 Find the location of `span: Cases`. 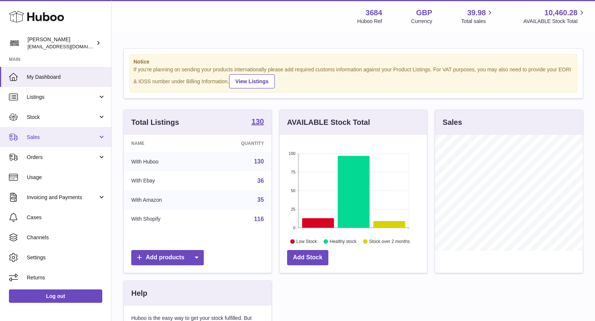

span: Cases is located at coordinates (66, 217).